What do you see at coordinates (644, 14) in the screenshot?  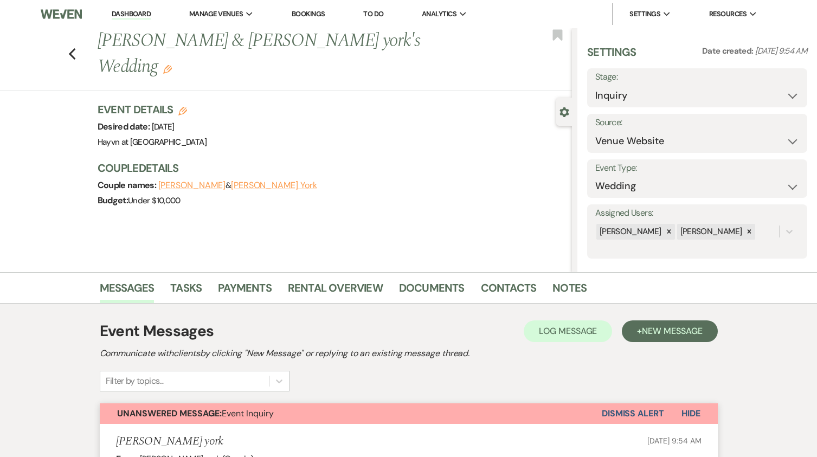 I see `span: Settings` at bounding box center [644, 14].